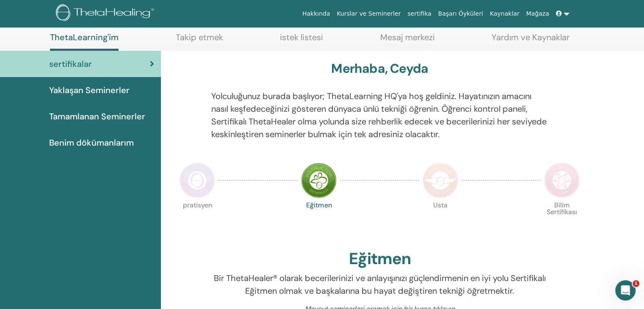 The width and height of the screenshot is (644, 309). Describe the element at coordinates (84, 42) in the screenshot. I see `a: ThetaLearning'im` at that location.